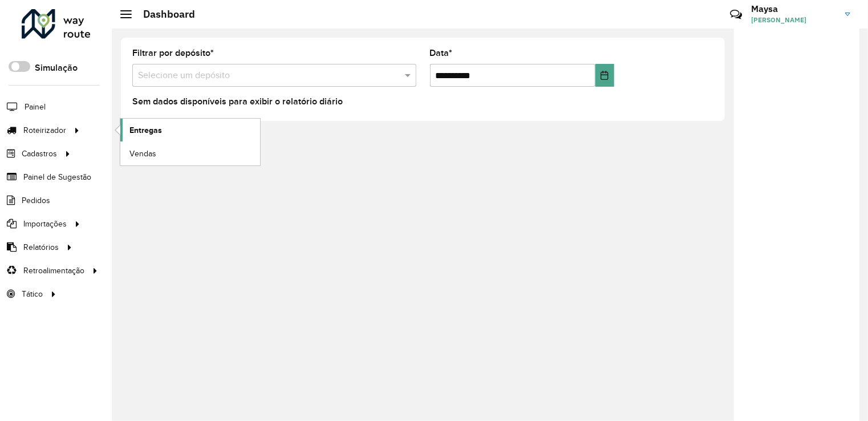 This screenshot has width=868, height=421. What do you see at coordinates (163, 14) in the screenshot?
I see `h2: Dashboard` at bounding box center [163, 14].